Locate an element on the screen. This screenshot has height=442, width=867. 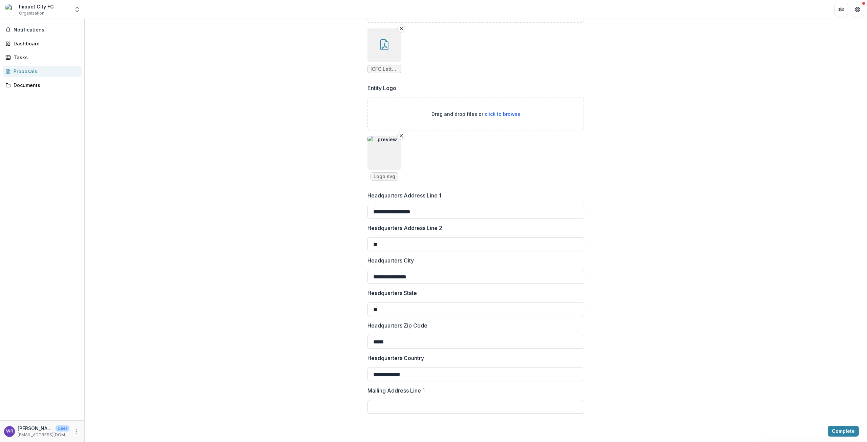
p: Mailing Address Line 2 is located at coordinates (397, 423).